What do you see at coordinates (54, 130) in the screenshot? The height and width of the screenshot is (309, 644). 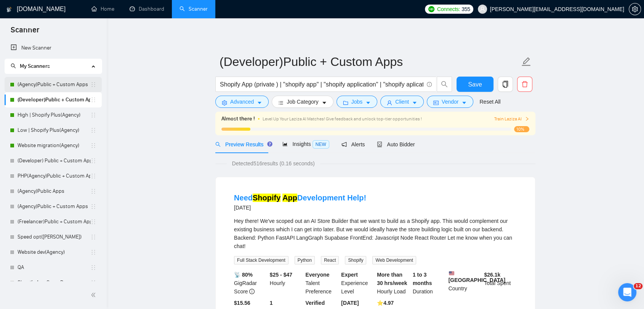 I see `a: Low | Shopify Plus(Agency)` at bounding box center [54, 130].